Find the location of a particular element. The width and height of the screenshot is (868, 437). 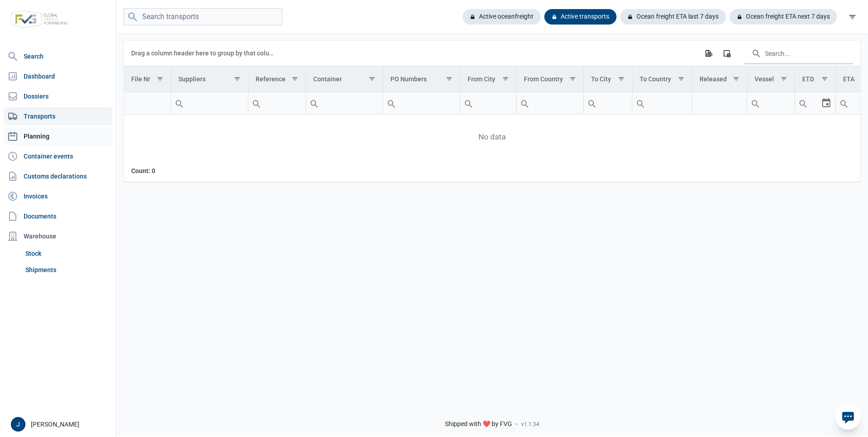

span: Show filter options for column 'Container' is located at coordinates (372, 79).